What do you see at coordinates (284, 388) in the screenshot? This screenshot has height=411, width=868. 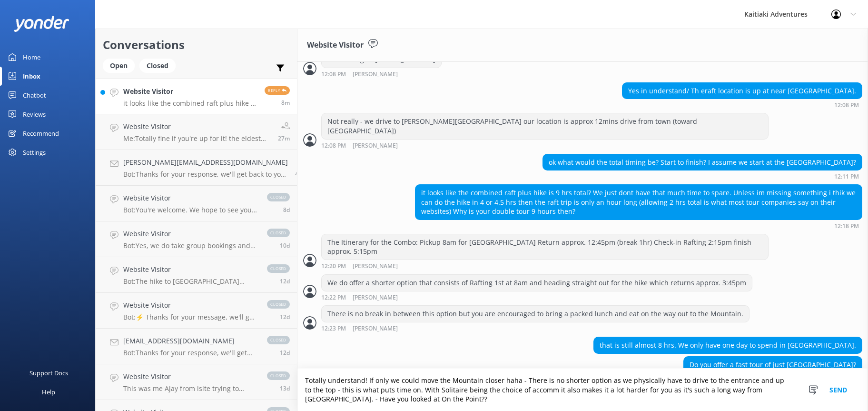 I see `span: 03:53pm 05-Aug-2025 (UTC +12:00) Pacific/Auckland` at bounding box center [284, 388].